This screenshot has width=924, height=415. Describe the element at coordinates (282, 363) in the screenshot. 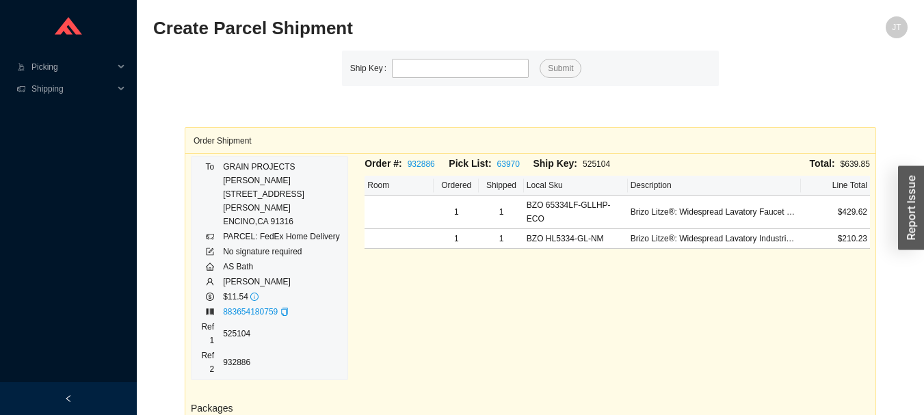

I see `td: 932886` at that location.